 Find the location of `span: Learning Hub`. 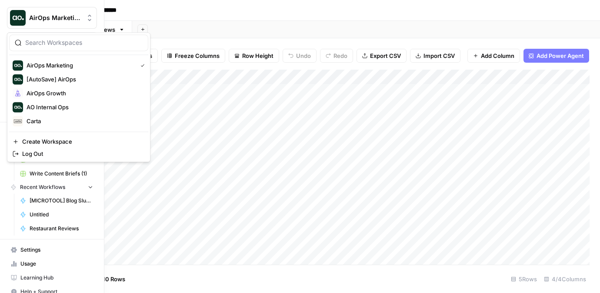

span: Learning Hub is located at coordinates (57, 277).